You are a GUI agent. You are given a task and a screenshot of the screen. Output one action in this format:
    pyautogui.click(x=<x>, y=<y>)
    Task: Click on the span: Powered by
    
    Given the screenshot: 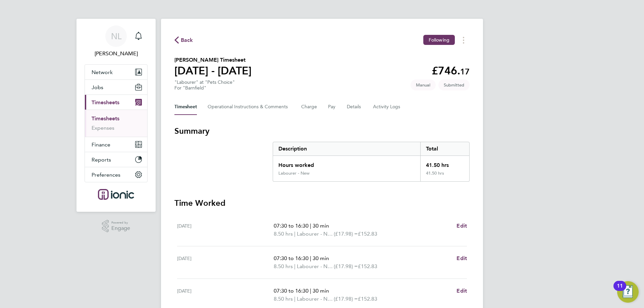 What is the action you would take?
    pyautogui.click(x=121, y=222)
    